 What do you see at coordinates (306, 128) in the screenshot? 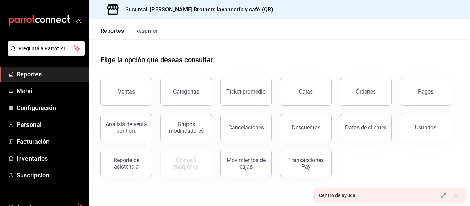
I see `button: Descuentos` at bounding box center [306, 128].